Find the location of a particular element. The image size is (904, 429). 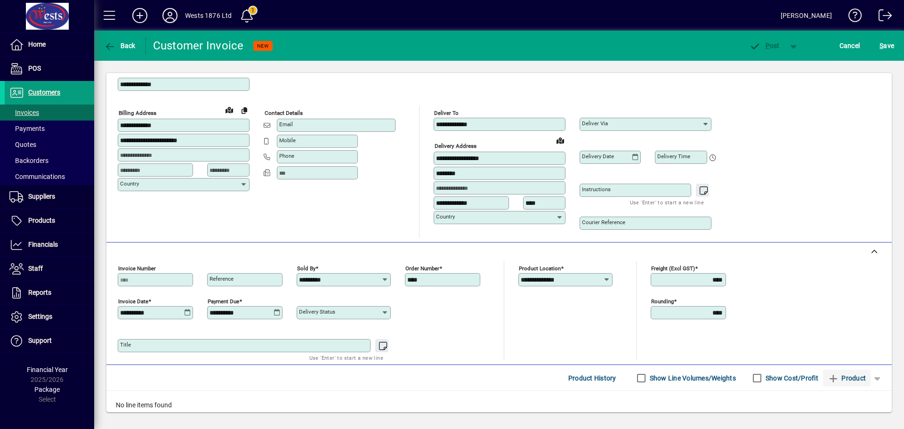

span: Communications is located at coordinates (37, 177).